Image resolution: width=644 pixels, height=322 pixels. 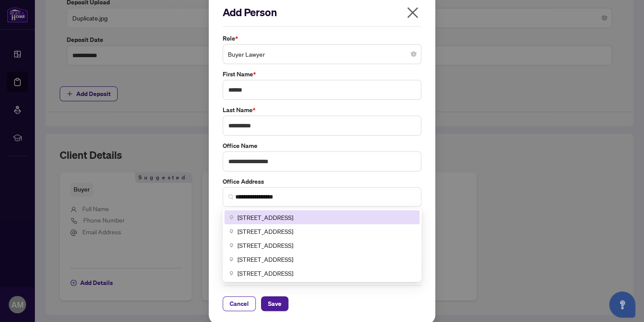 What do you see at coordinates (412, 13) in the screenshot?
I see `span: close` at bounding box center [412, 13].